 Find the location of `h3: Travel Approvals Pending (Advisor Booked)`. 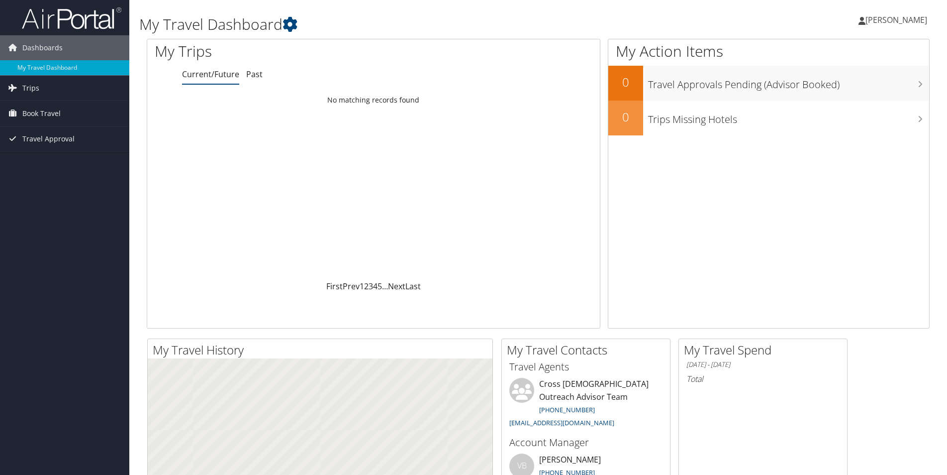

h3: Travel Approvals Pending (Advisor Booked) is located at coordinates (789, 82).